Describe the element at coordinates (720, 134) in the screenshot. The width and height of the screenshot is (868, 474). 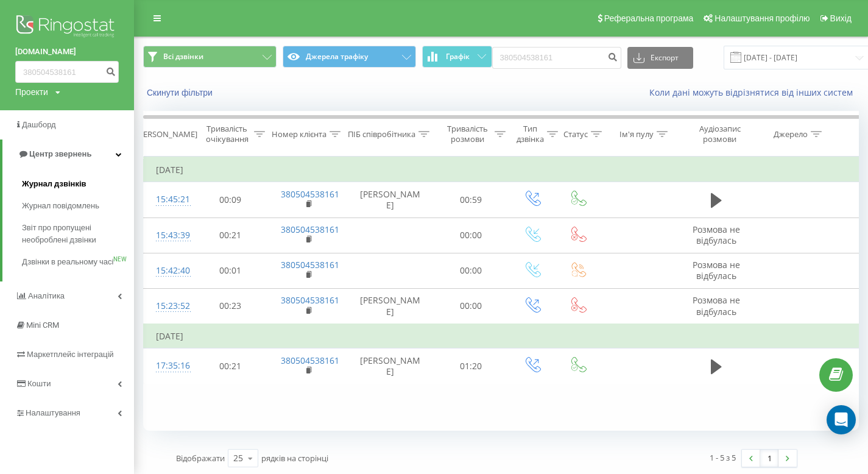
I see `div: Аудіозапис розмови` at that location.